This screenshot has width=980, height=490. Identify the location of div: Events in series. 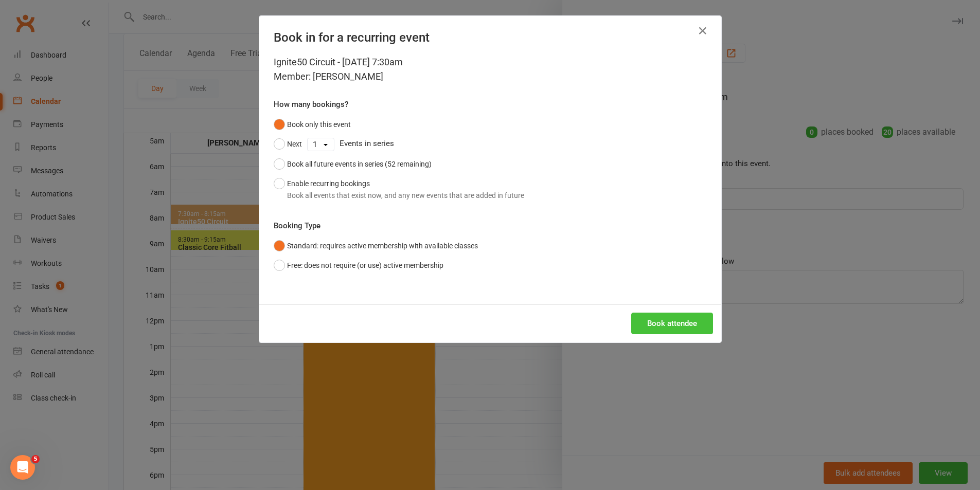
(490, 144).